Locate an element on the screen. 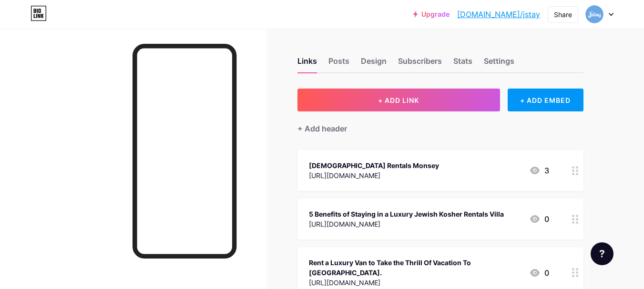 This screenshot has width=644, height=289. div: 5 Benefits of Staying in a Luxury Jewish Kosher Rentals Villa is located at coordinates (407, 214).